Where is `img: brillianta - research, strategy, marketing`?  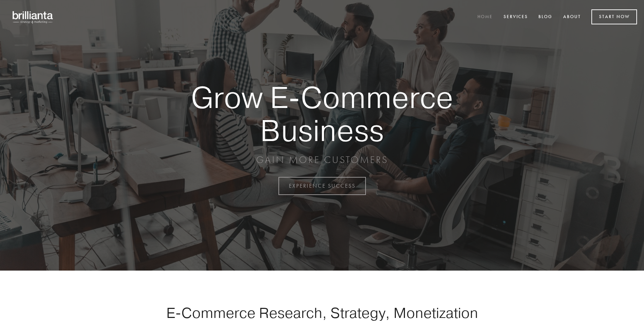 img: brillianta - research, strategy, marketing is located at coordinates (33, 17).